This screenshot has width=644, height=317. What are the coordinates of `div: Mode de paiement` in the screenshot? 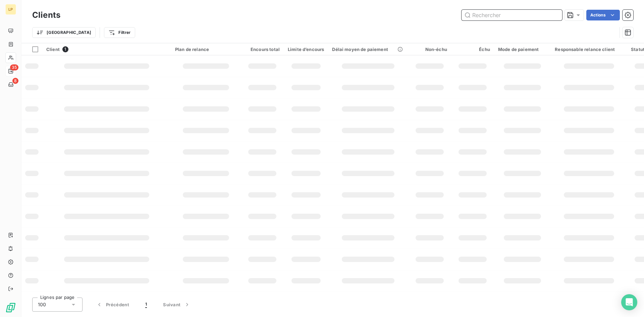 It's located at (522, 49).